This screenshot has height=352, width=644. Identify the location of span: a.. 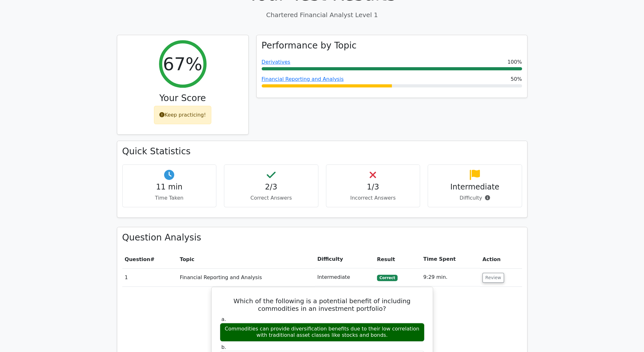
(224, 319).